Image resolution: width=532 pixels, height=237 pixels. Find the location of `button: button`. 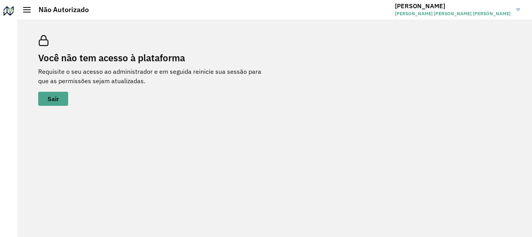

button: button is located at coordinates (53, 99).